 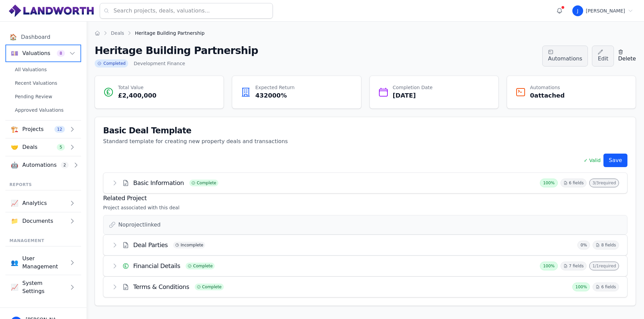 I want to click on a: Deals, so click(x=117, y=33).